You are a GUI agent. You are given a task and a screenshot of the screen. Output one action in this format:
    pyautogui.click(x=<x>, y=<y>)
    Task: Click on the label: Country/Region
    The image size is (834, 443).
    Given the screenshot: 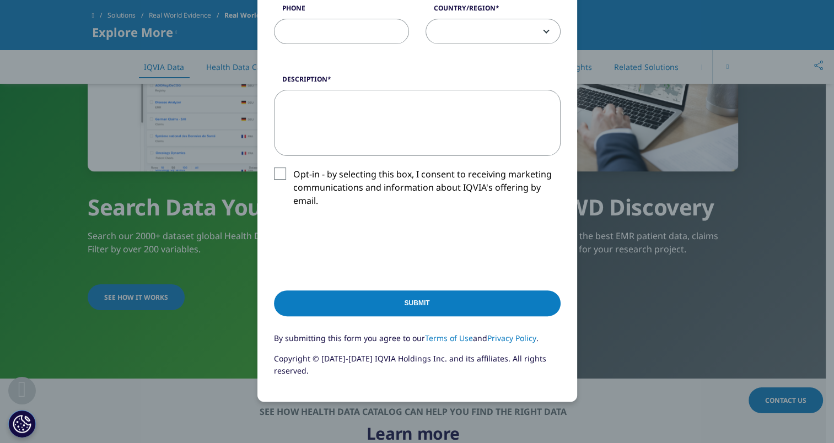 What is the action you would take?
    pyautogui.click(x=493, y=11)
    